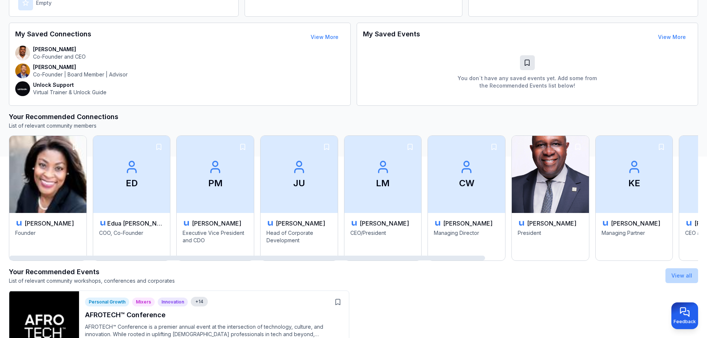  What do you see at coordinates (132, 183) in the screenshot?
I see `p: ED` at bounding box center [132, 183].